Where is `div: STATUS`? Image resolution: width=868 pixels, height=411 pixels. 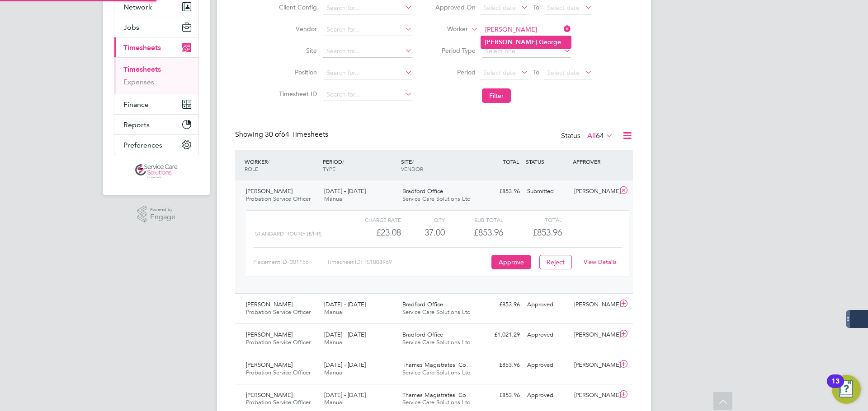 div: STATUS is located at coordinates (547, 161).